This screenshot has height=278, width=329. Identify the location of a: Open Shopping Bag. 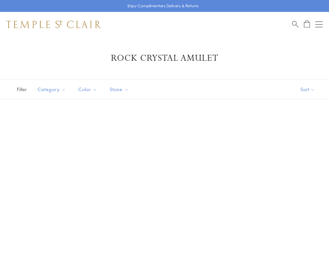
(307, 24).